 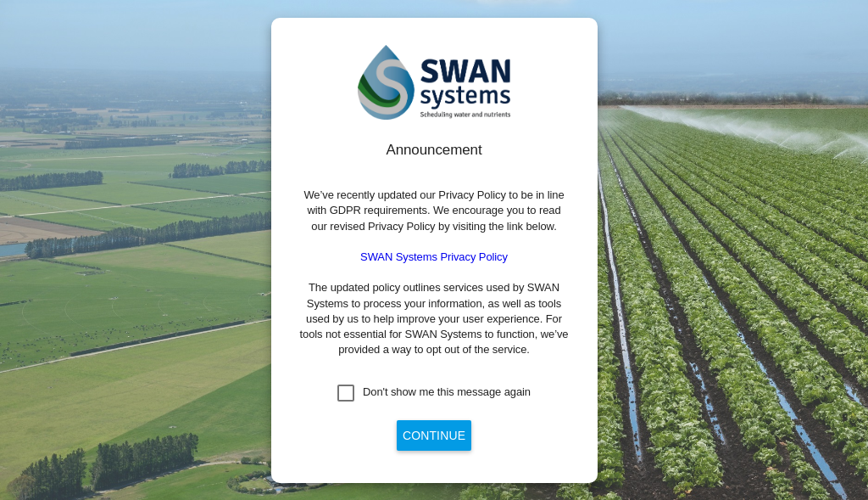 I want to click on span: We’ve recently updated our Privacy Policy to be in line with GDPR requirements. We encourage you ..., so click(x=434, y=209).